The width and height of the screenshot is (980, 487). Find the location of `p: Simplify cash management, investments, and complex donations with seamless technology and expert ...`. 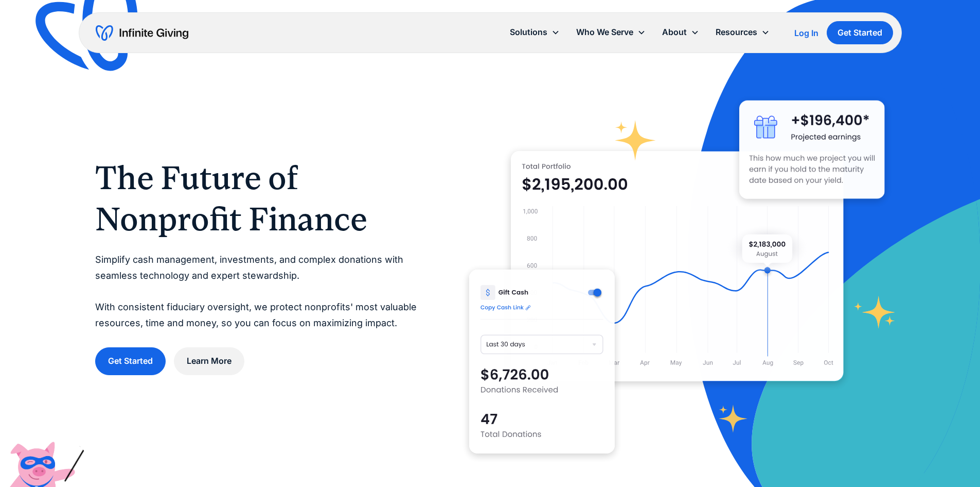

p: Simplify cash management, investments, and complex donations with seamless technology and expert ... is located at coordinates (261, 291).